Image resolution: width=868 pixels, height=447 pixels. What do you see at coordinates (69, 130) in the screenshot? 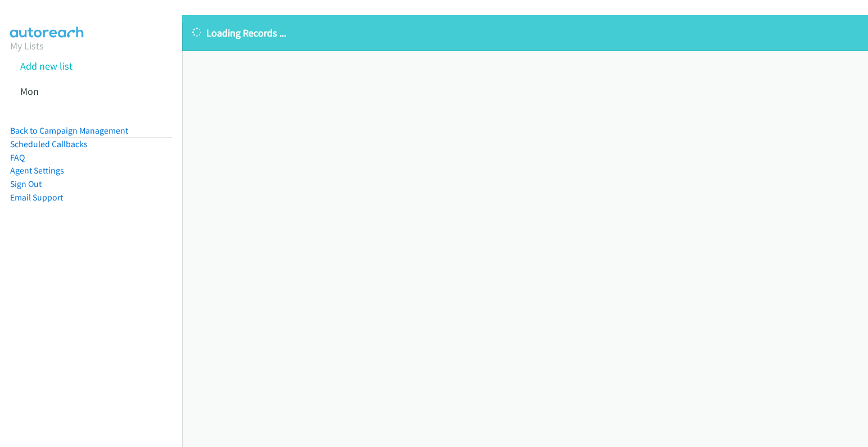
I see `a: Back to Campaign Management` at bounding box center [69, 130].